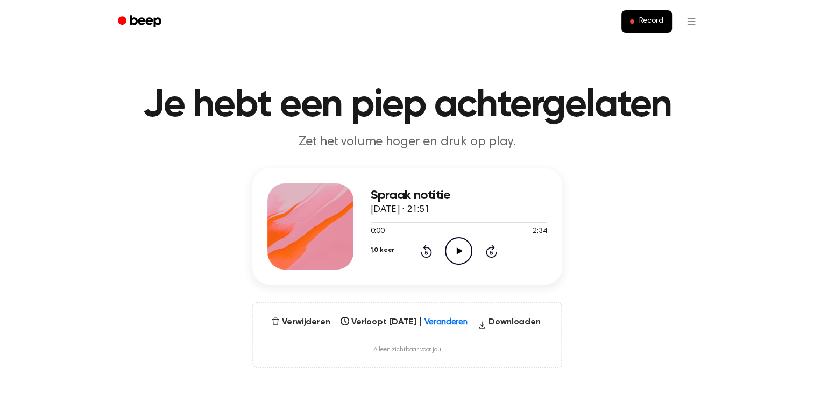  I want to click on button: Record, so click(647, 22).